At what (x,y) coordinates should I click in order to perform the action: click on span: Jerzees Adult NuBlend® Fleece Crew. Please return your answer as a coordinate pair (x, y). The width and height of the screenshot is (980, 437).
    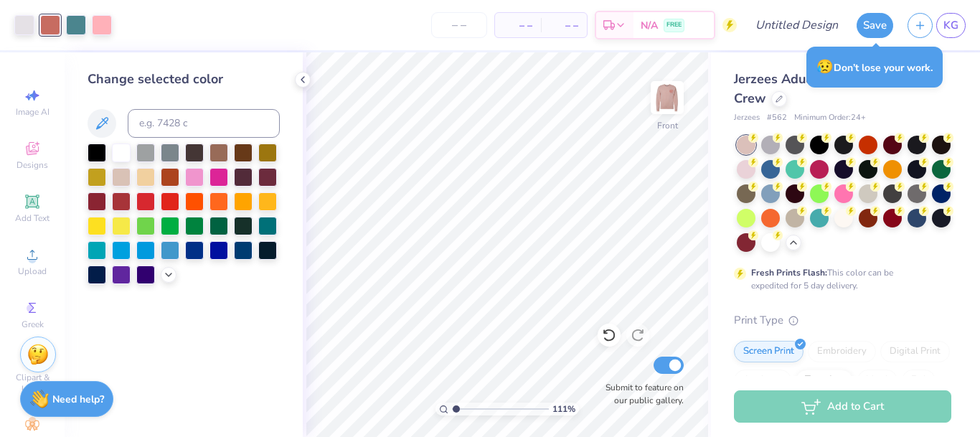
    Looking at the image, I should click on (829, 89).